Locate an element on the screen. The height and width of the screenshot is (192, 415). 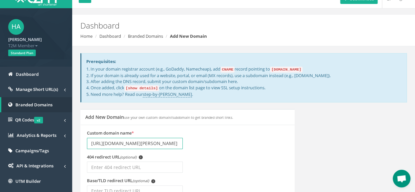
span: T2M Member is located at coordinates (36, 46).